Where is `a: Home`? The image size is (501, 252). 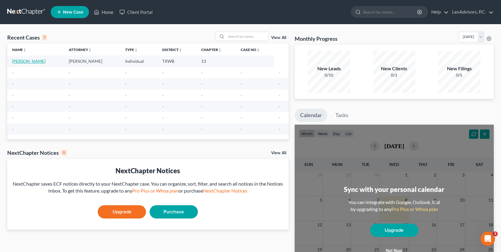
a: Home is located at coordinates (103, 12).